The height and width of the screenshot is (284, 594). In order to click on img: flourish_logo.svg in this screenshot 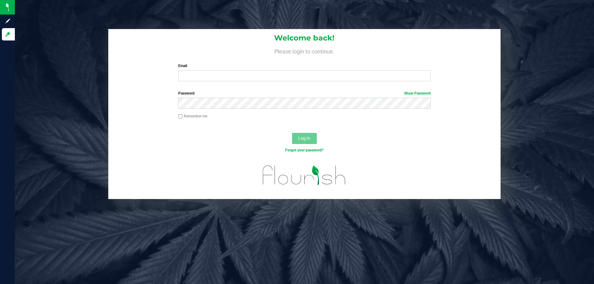, I will do `click(304, 175)`.